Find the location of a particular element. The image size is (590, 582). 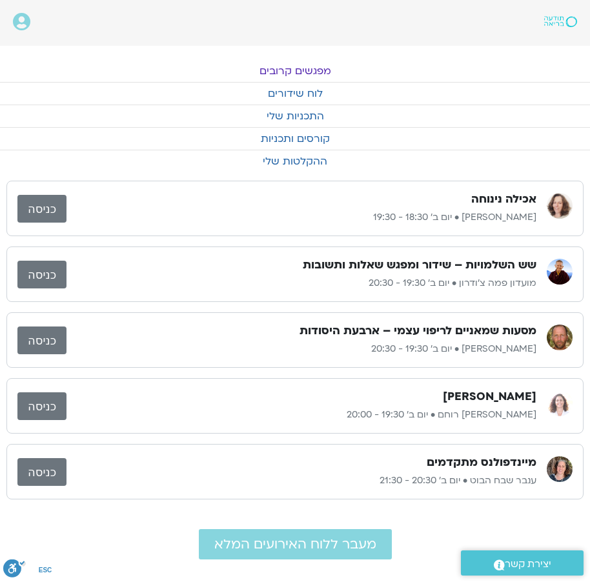

span: מעבר ללוח האירועים המלא is located at coordinates (295, 544).